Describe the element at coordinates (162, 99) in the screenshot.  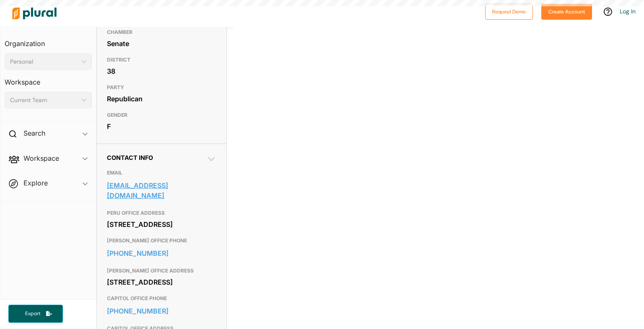
I see `div: Republican` at that location.